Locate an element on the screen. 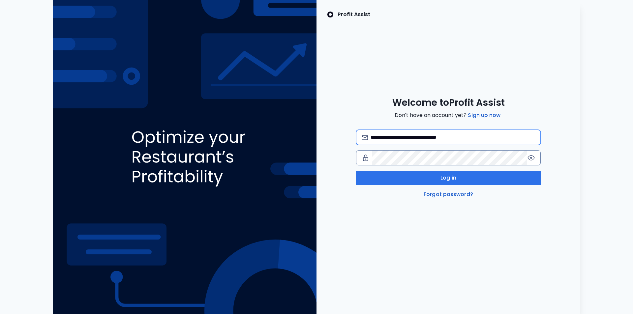  span: Log in is located at coordinates (448, 178).